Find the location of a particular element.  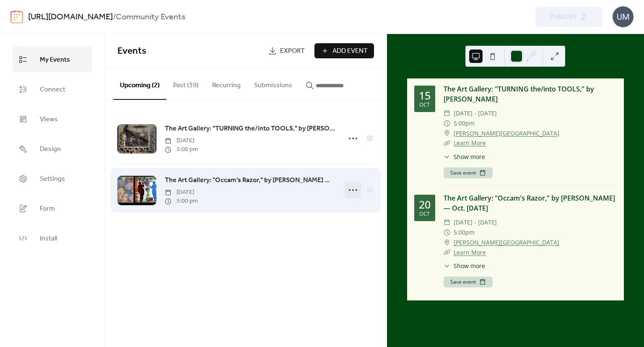

button: Submissions is located at coordinates (273, 83).